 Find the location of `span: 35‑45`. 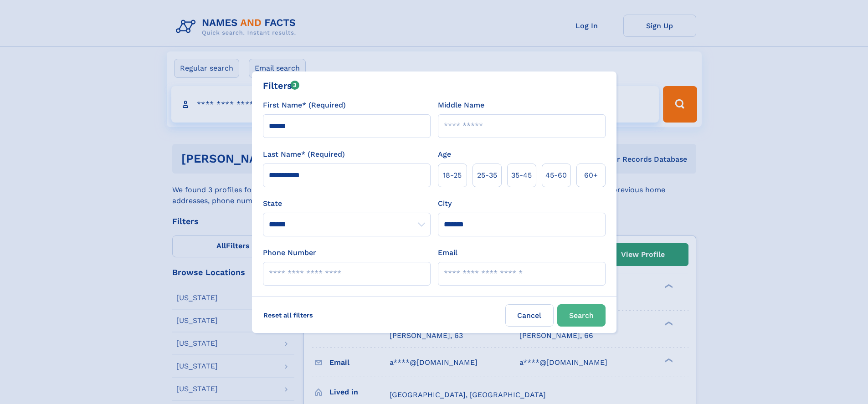

span: 35‑45 is located at coordinates (521, 175).